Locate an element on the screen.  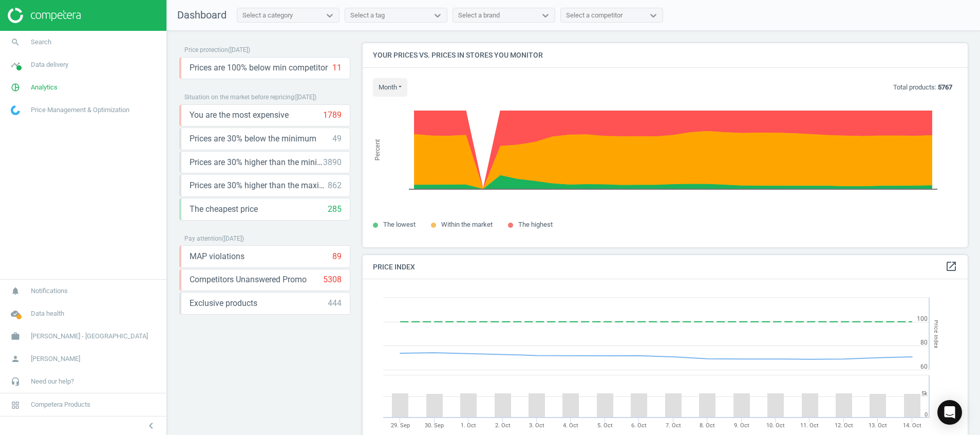
tspan: 29. Sep is located at coordinates (401, 425).